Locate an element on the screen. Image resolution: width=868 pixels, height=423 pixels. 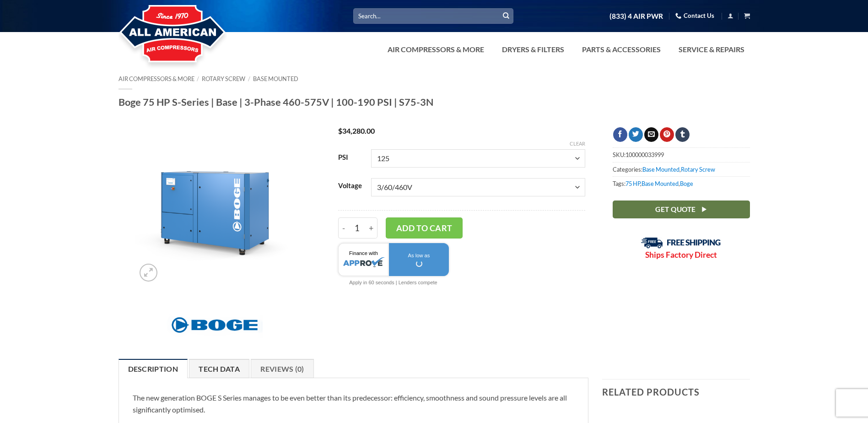
a: Get Quote is located at coordinates (681, 209).